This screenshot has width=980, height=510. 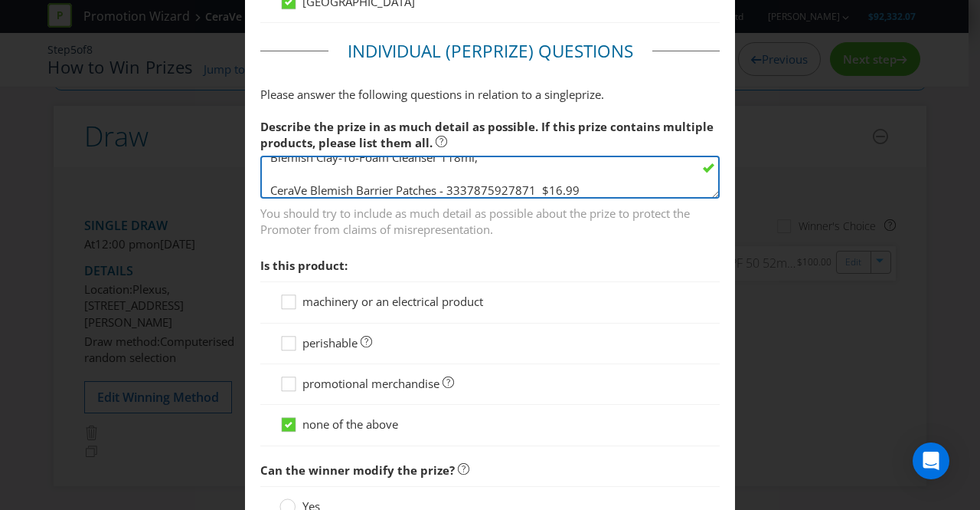 What do you see at coordinates (932, 461) in the screenshot?
I see `div: Open Intercom Messenger` at bounding box center [932, 461].